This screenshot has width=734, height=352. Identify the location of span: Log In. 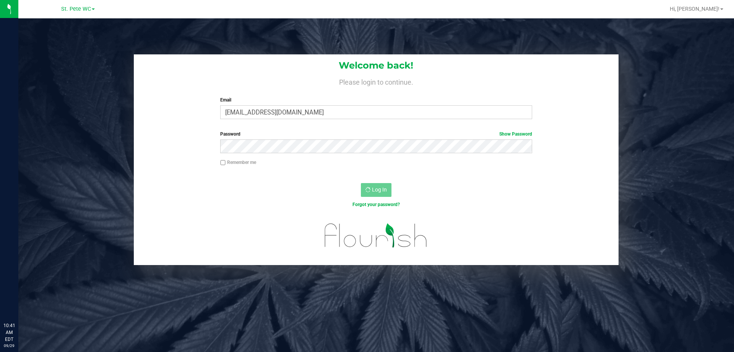
(379, 189).